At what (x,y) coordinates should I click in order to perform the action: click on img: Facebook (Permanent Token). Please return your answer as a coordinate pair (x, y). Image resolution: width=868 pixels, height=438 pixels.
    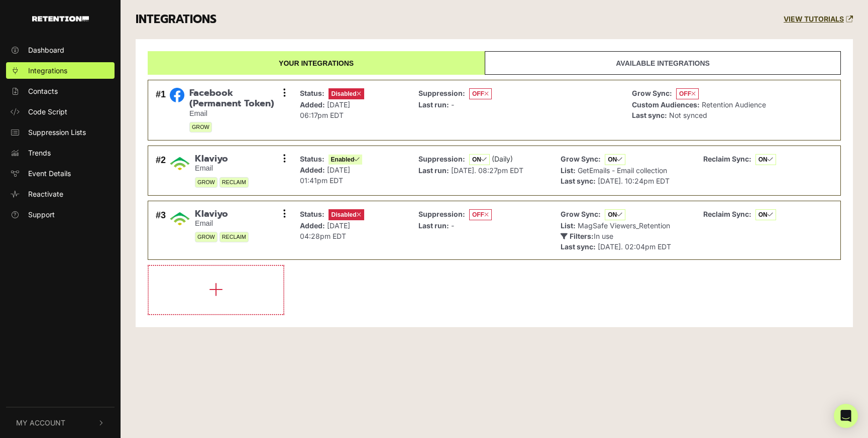
    Looking at the image, I should click on (177, 95).